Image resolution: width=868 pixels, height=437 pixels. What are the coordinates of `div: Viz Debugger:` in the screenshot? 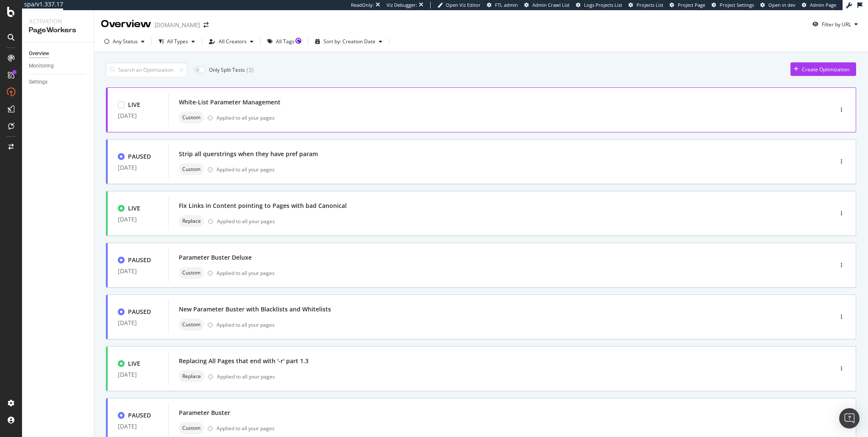 It's located at (402, 5).